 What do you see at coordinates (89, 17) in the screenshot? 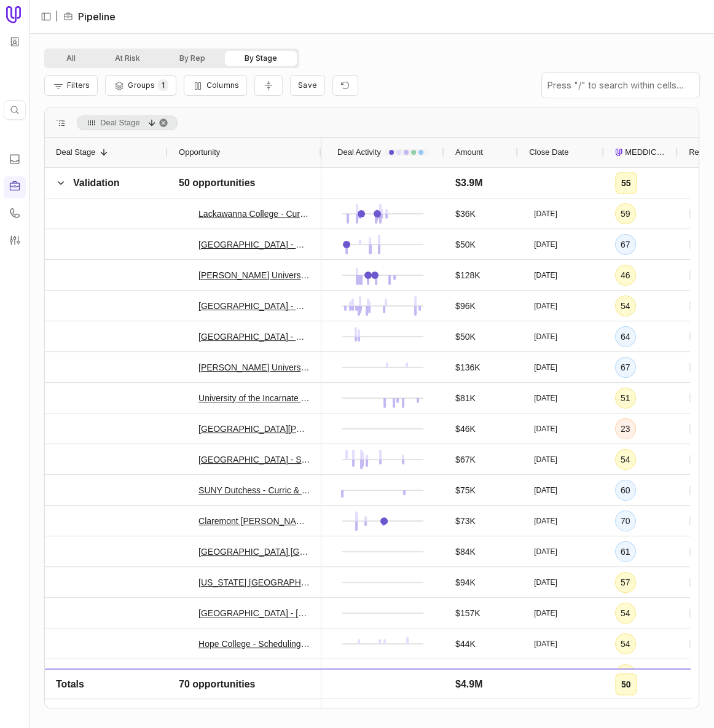
I see `li: Pipeline` at bounding box center [89, 17].